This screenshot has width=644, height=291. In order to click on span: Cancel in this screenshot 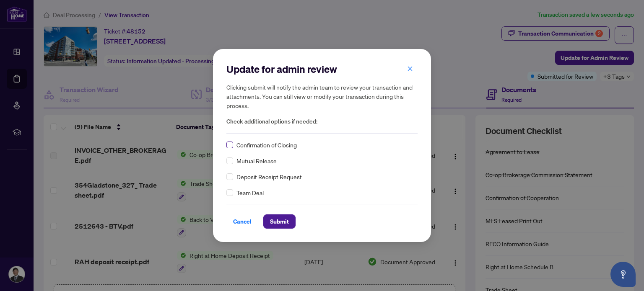, I will do `click(242, 222)`.